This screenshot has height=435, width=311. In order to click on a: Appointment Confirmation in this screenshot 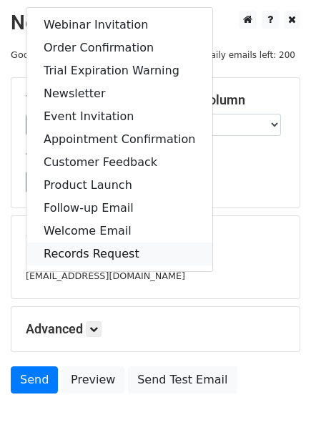, I will do `click(119, 139)`.